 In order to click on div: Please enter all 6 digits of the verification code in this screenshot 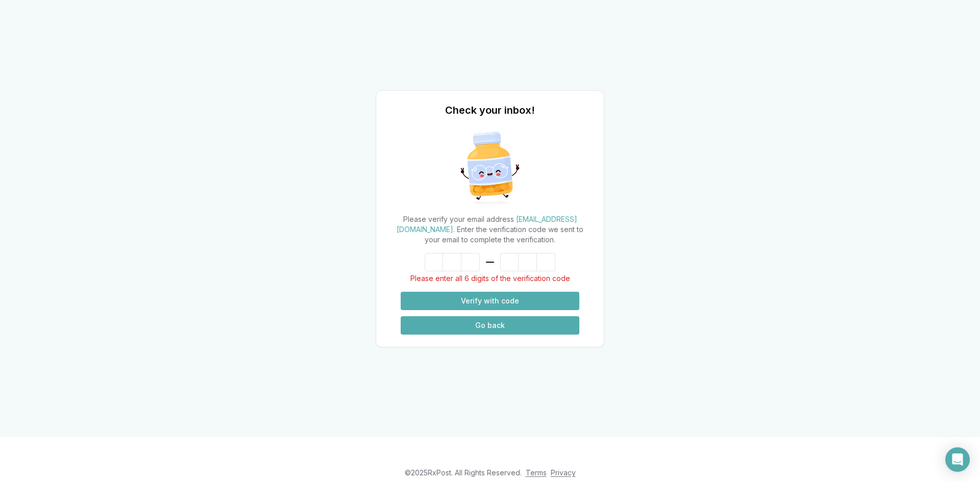, I will do `click(490, 279)`.